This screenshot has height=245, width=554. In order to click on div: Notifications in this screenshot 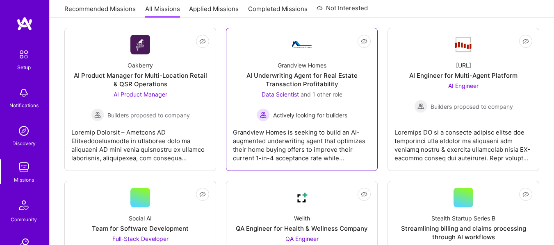, I will do `click(24, 105)`.